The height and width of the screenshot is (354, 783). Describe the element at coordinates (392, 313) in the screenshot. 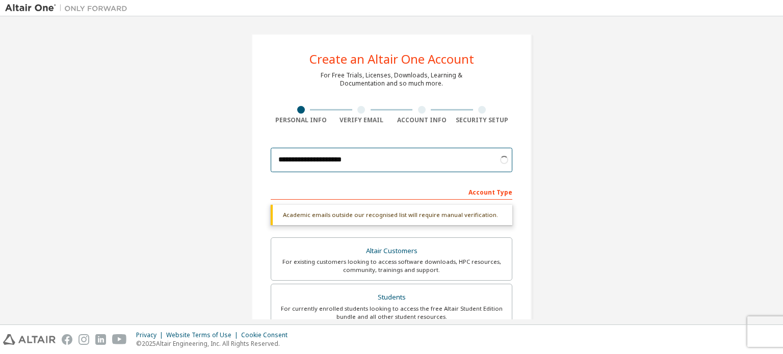

I see `div: For currently enrolled students looking to access the free Altair Student Edition bundle and all ...` at that location.